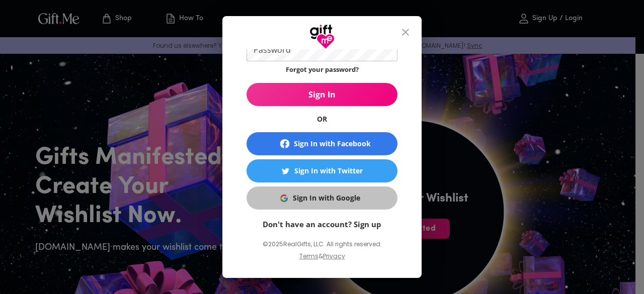  Describe the element at coordinates (322, 119) in the screenshot. I see `h6: OR` at that location.